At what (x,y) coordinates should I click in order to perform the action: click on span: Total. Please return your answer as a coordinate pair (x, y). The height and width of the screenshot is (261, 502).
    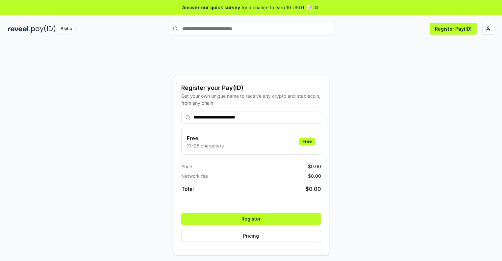
    Looking at the image, I should click on (188, 189).